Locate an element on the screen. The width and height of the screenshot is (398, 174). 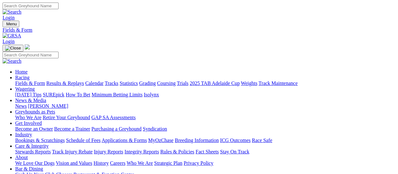
a: 2025 TAB Adelaide Cup is located at coordinates (215, 83).